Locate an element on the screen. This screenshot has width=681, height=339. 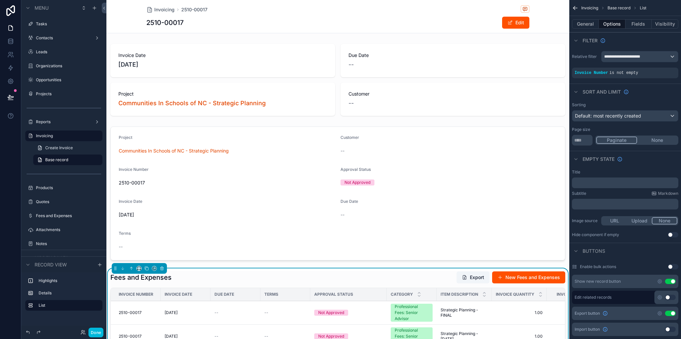
a: Quotes is located at coordinates (67, 202).